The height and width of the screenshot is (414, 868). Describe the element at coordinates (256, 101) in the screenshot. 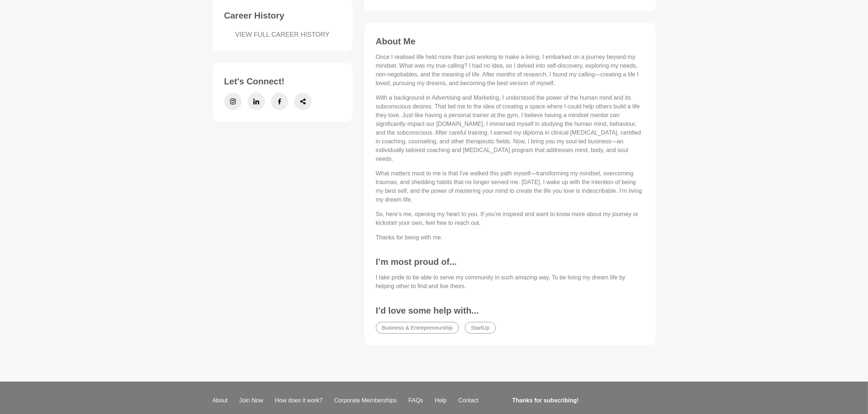

I see `a: LinkedIn` at that location.